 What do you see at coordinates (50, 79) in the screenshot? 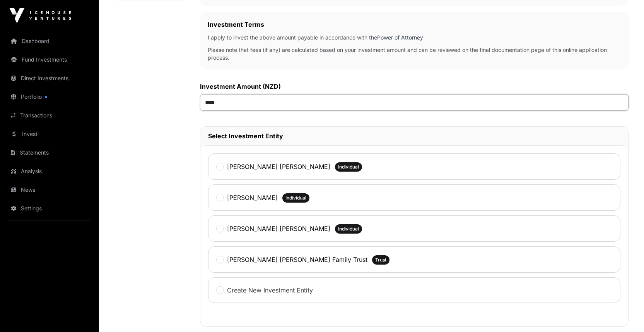
I see `a: Direct Investments` at bounding box center [50, 79].